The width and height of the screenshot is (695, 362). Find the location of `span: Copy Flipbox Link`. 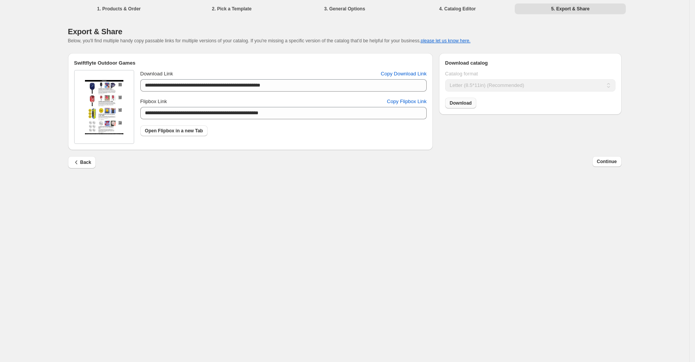

span: Copy Flipbox Link is located at coordinates (407, 102).